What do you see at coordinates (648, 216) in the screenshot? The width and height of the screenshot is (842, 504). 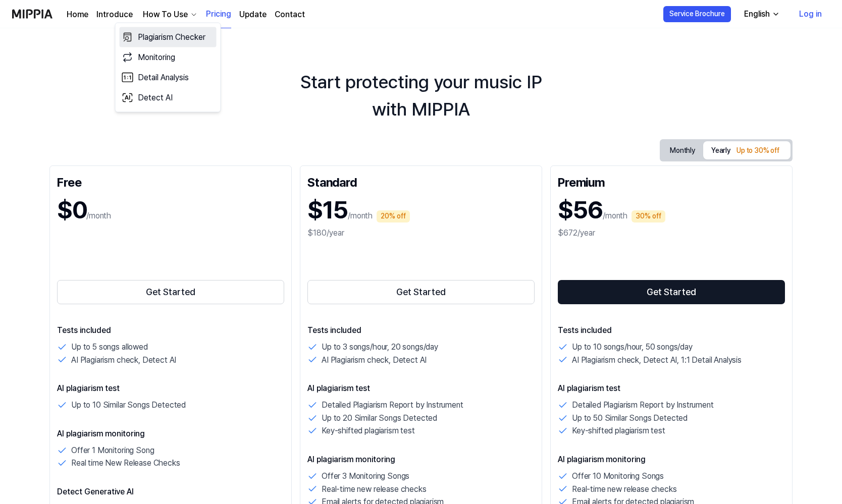 I see `div: 30% off` at bounding box center [648, 216].